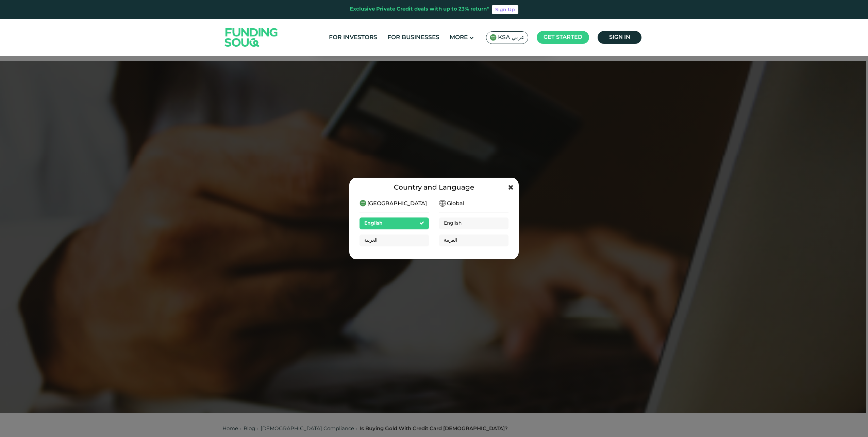 Image resolution: width=868 pixels, height=437 pixels. What do you see at coordinates (353, 38) in the screenshot?
I see `a: For Investors` at bounding box center [353, 38].